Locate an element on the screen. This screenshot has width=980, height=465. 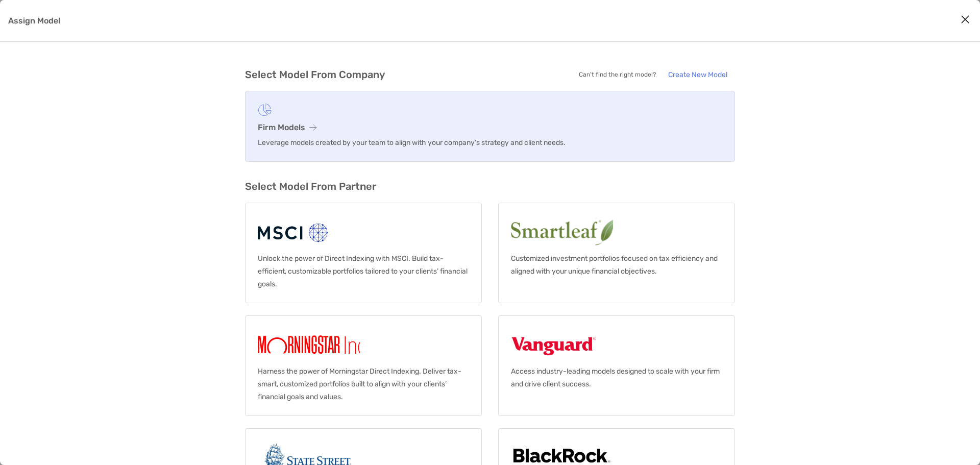
h3: Firm Models is located at coordinates (490, 127).